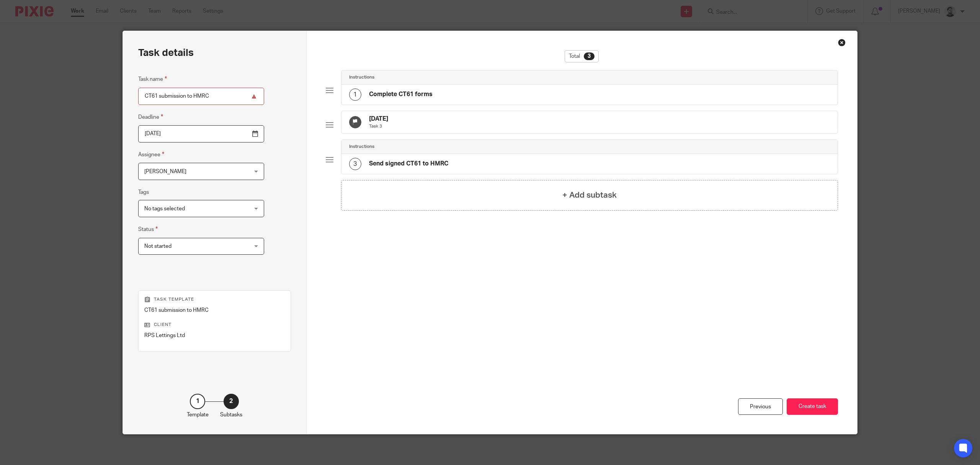  Describe the element at coordinates (590, 195) in the screenshot. I see `h4: + Add subtask` at that location.